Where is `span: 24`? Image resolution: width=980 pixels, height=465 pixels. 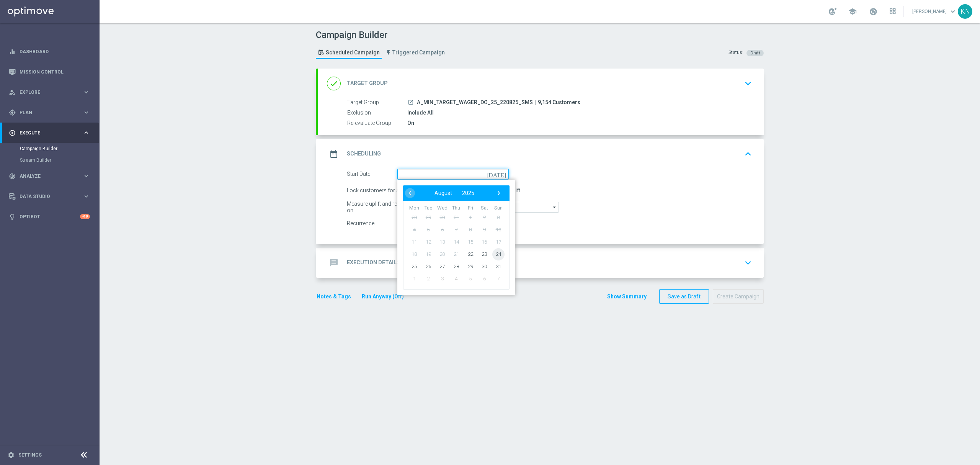
span: 24 is located at coordinates (498, 254).